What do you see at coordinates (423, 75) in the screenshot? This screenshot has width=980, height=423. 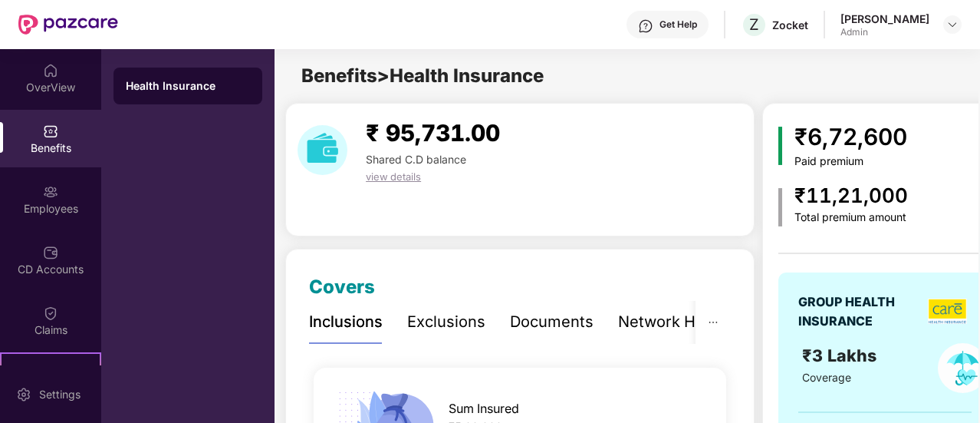 I see `span: Benefits > Health Insurance` at bounding box center [423, 75].